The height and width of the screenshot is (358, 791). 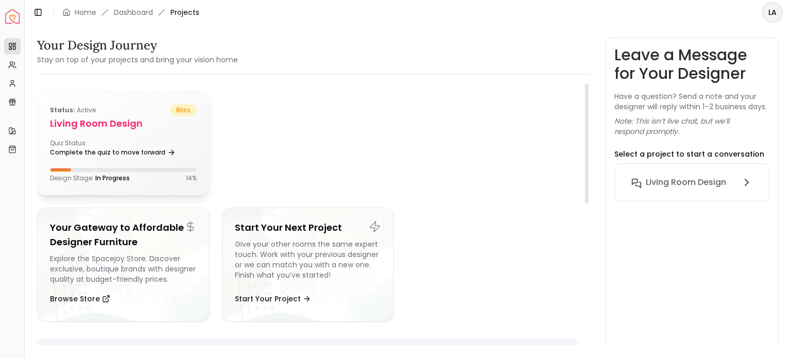 What do you see at coordinates (273, 299) in the screenshot?
I see `button: Start Your Project` at bounding box center [273, 299].